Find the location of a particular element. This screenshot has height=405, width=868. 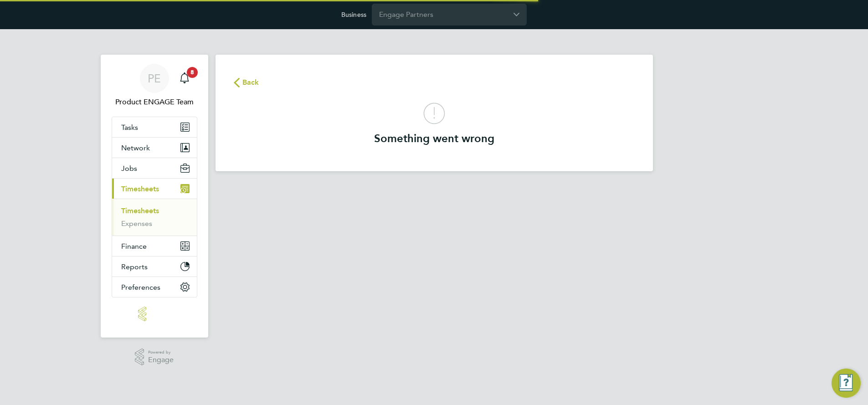

button: Reports is located at coordinates (155, 267).